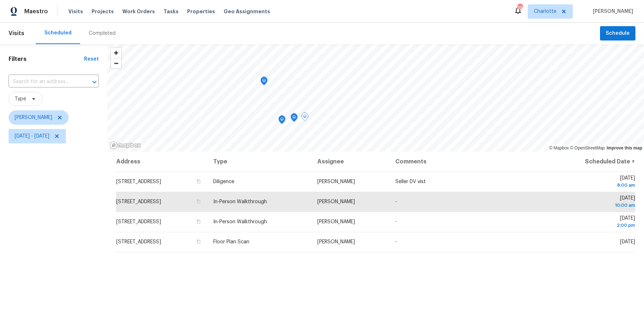 The height and width of the screenshot is (315, 644). What do you see at coordinates (231, 242) in the screenshot?
I see `span: Floor Plan Scan` at bounding box center [231, 242].